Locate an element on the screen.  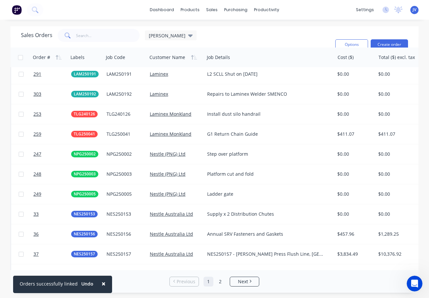
span: TLG240126 is located at coordinates (84, 114).